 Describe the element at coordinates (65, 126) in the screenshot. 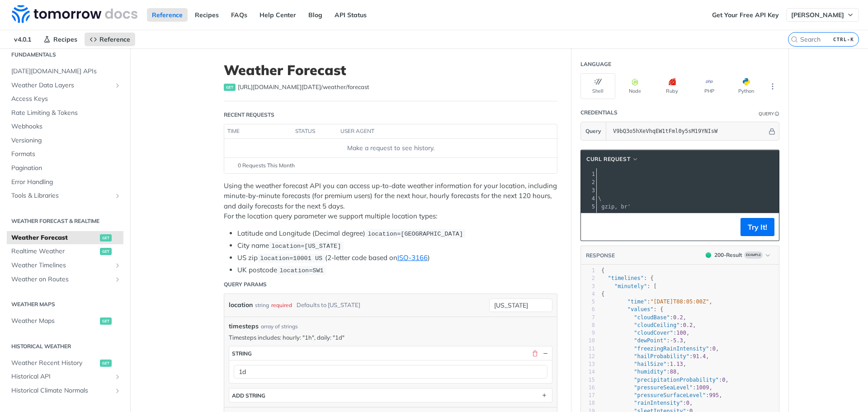

I see `a: Webhooks` at that location.